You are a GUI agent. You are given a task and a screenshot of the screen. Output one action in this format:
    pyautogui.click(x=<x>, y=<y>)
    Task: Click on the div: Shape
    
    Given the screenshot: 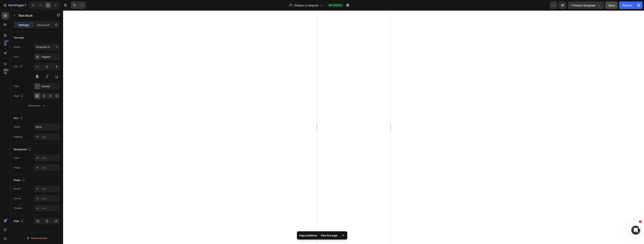 What is the action you would take?
    pyautogui.click(x=20, y=180)
    